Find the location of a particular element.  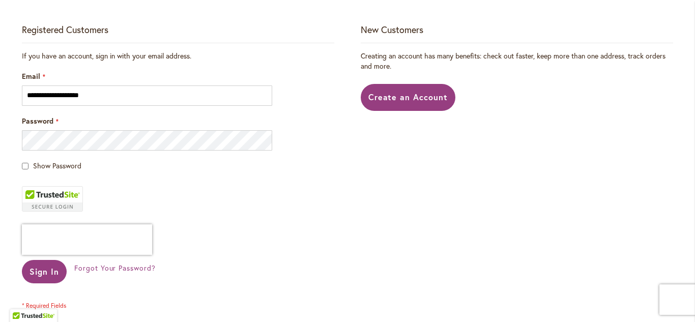

a: Create an Account is located at coordinates (408, 97).